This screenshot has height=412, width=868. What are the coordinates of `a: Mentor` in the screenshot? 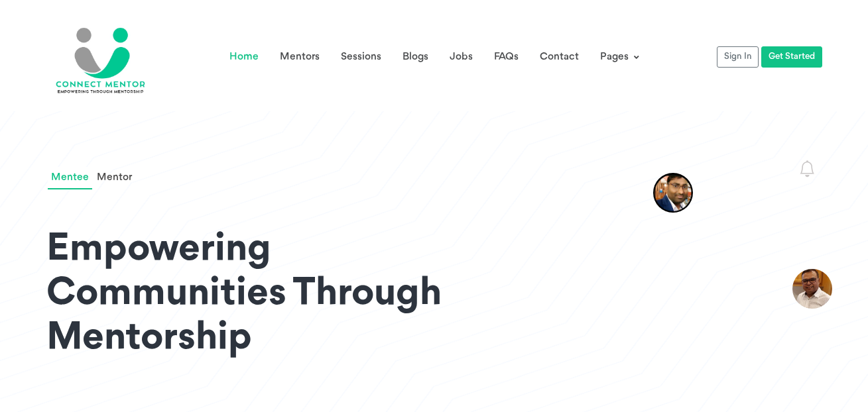 It's located at (114, 178).